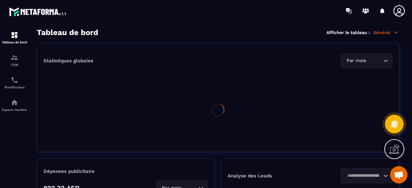  I want to click on span: Par mois, so click(356, 61).